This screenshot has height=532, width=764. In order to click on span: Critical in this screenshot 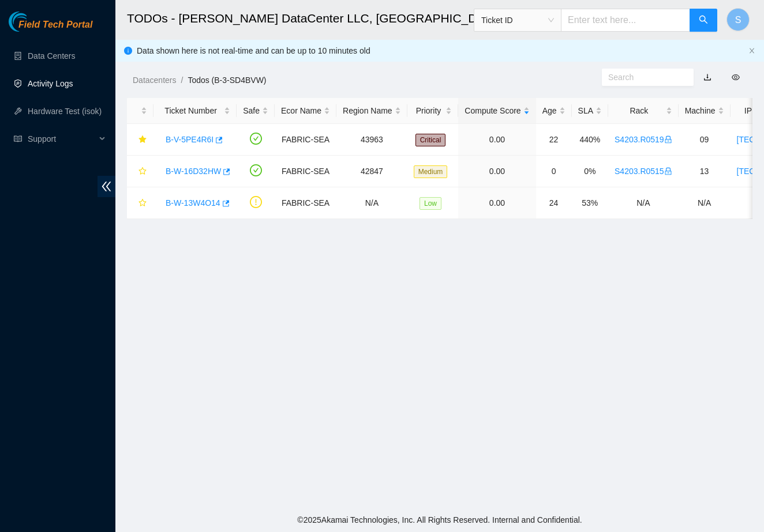, I will do `click(430, 140)`.